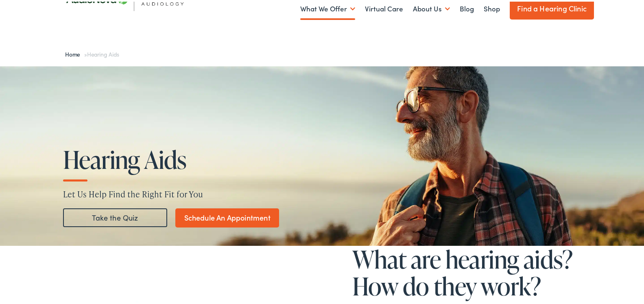 This screenshot has height=304, width=644. Describe the element at coordinates (227, 216) in the screenshot. I see `a: Schedule An Appointment` at that location.